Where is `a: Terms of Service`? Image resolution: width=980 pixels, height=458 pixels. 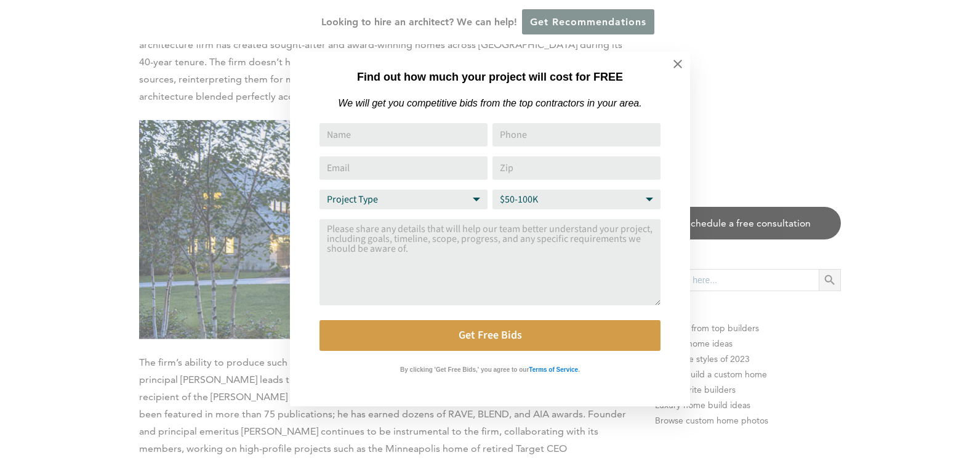
a: Terms of Service is located at coordinates (553, 368).